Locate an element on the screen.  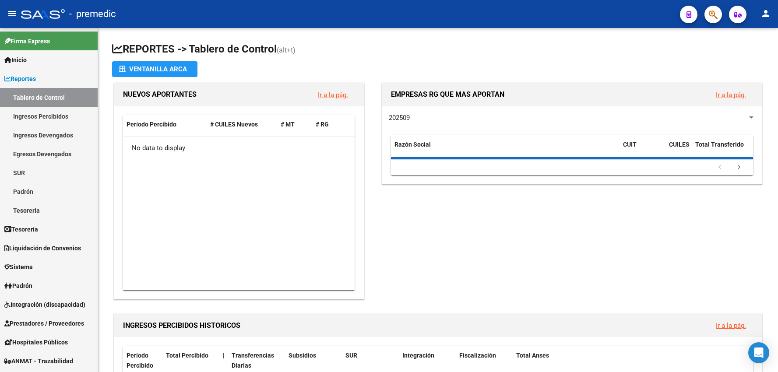
span: Integración (discapacidad) is located at coordinates (45, 305).